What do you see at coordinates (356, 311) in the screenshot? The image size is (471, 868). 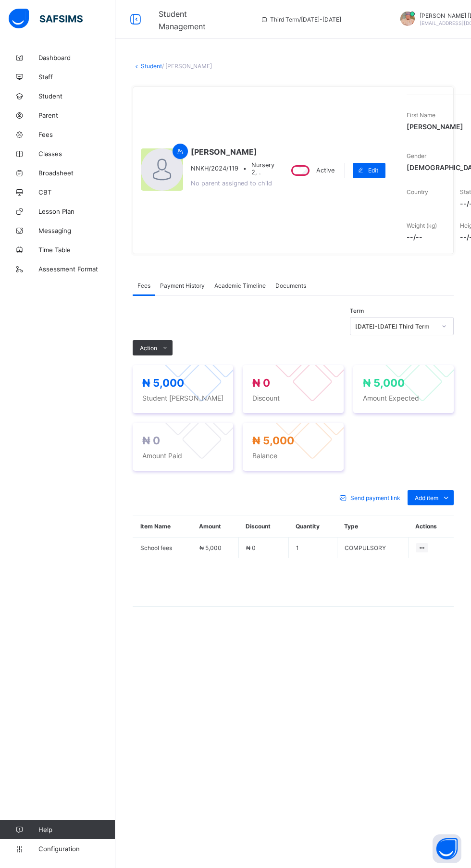 I see `span: Term` at bounding box center [356, 311].